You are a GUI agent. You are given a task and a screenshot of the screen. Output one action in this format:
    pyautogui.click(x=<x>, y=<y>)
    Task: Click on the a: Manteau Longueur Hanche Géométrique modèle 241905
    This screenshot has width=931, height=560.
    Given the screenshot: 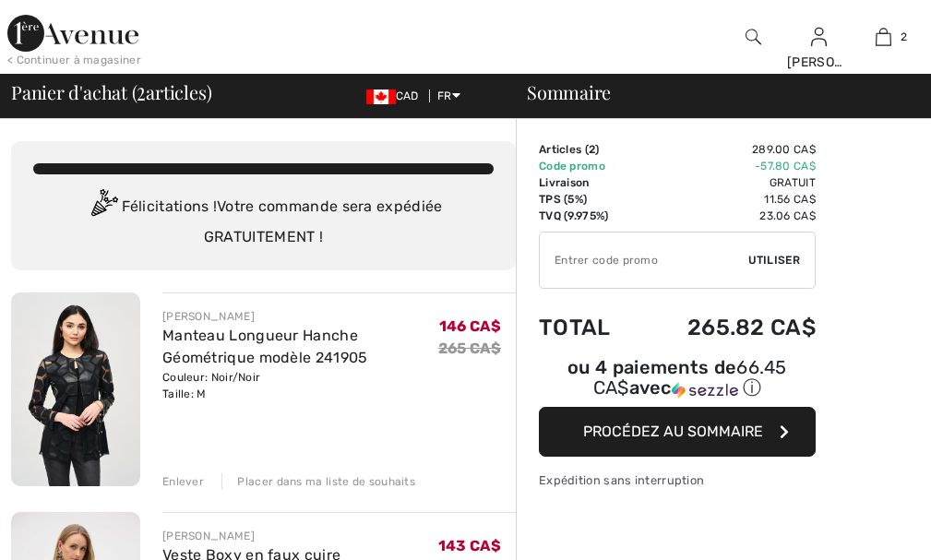 What is the action you would take?
    pyautogui.click(x=264, y=346)
    